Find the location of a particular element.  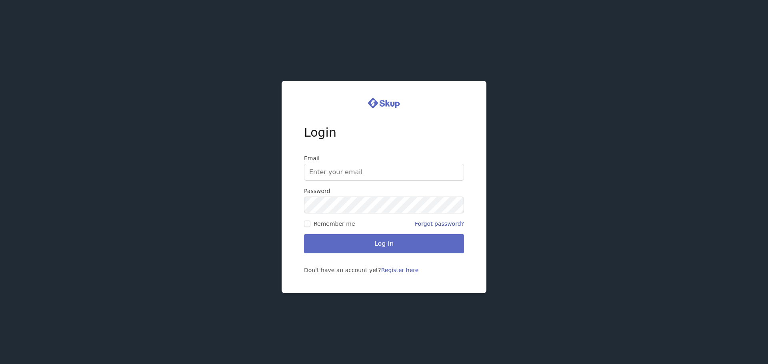

a: Forgot password? is located at coordinates (439, 224).